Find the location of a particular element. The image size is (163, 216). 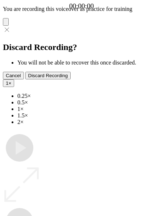

button: Cancel is located at coordinates (13, 75).